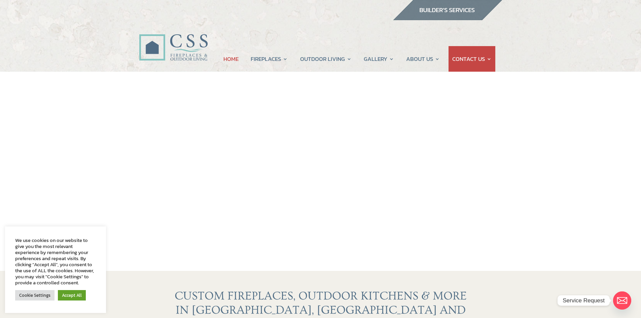 This screenshot has height=318, width=641. What do you see at coordinates (72, 295) in the screenshot?
I see `a: Accept All` at bounding box center [72, 295].